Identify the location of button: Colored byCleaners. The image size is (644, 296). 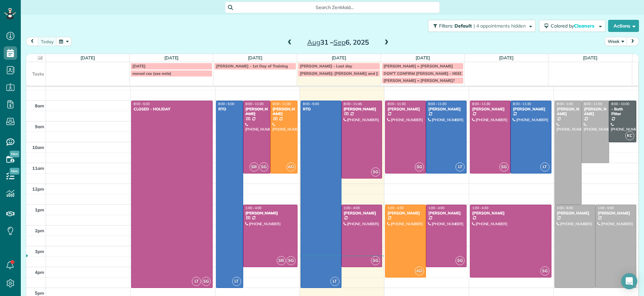
(572, 26).